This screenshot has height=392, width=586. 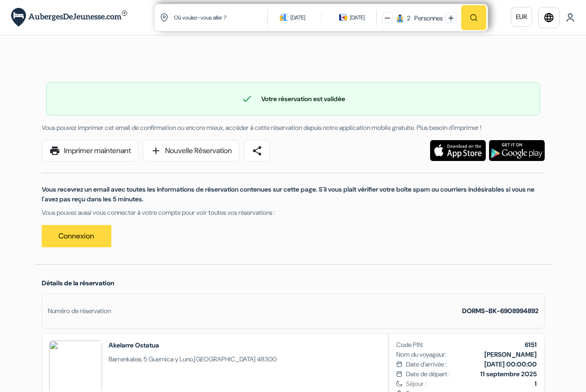 What do you see at coordinates (388, 18) in the screenshot?
I see `img: minus` at bounding box center [388, 18].